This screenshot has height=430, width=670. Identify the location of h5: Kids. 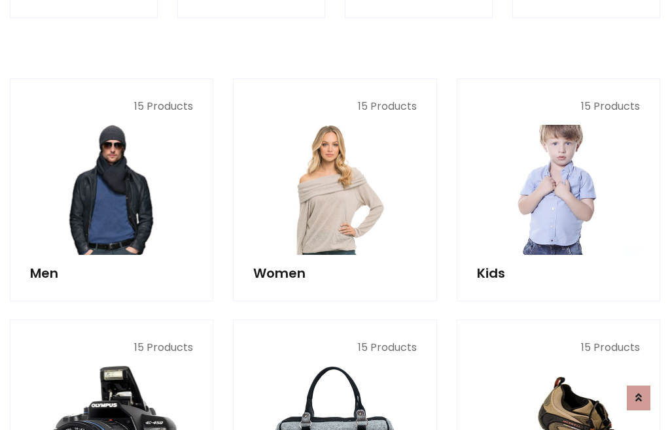
(558, 273).